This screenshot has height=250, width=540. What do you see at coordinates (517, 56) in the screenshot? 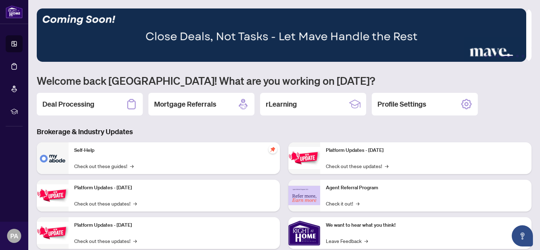
I see `button: 5` at bounding box center [517, 56].